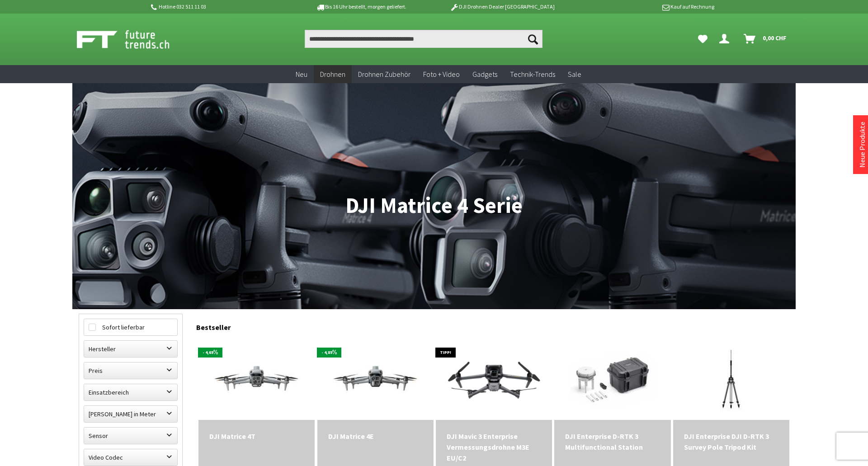 Image resolution: width=868 pixels, height=466 pixels. What do you see at coordinates (613, 379) in the screenshot?
I see `img: DJI Enterprise D-RTK 3 Multifunctional Station` at bounding box center [613, 379].